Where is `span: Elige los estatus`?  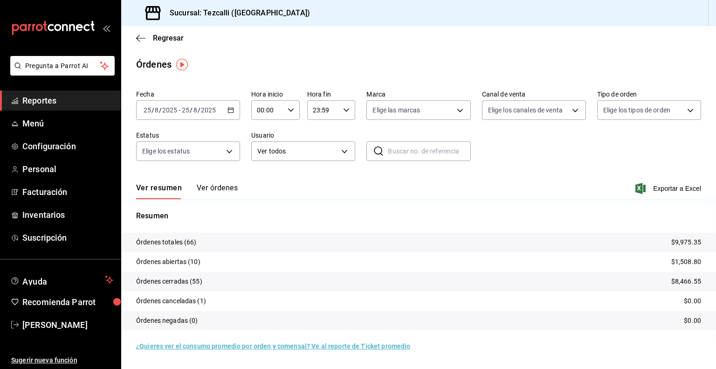 span: Elige los estatus is located at coordinates (166, 151).